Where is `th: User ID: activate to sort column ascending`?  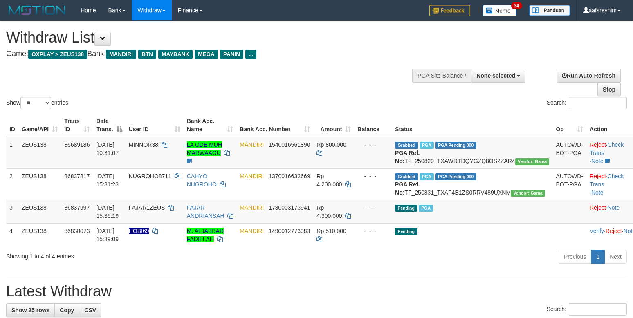 th: User ID: activate to sort column ascending is located at coordinates (155, 125).